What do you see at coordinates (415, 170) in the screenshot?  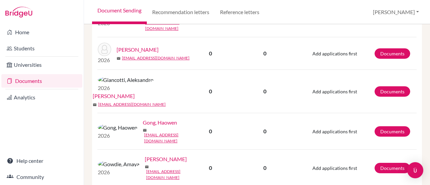 I see `div: Open Intercom Messenger` at bounding box center [415, 170].